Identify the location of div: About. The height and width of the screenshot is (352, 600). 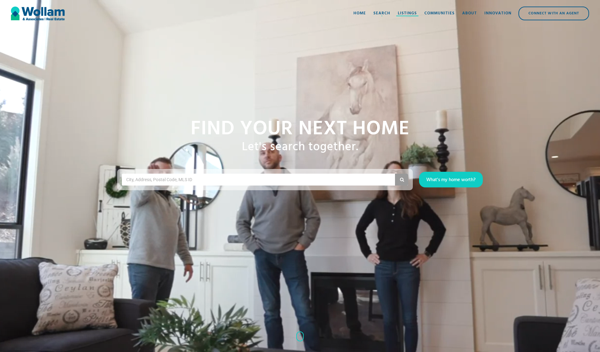
(469, 13).